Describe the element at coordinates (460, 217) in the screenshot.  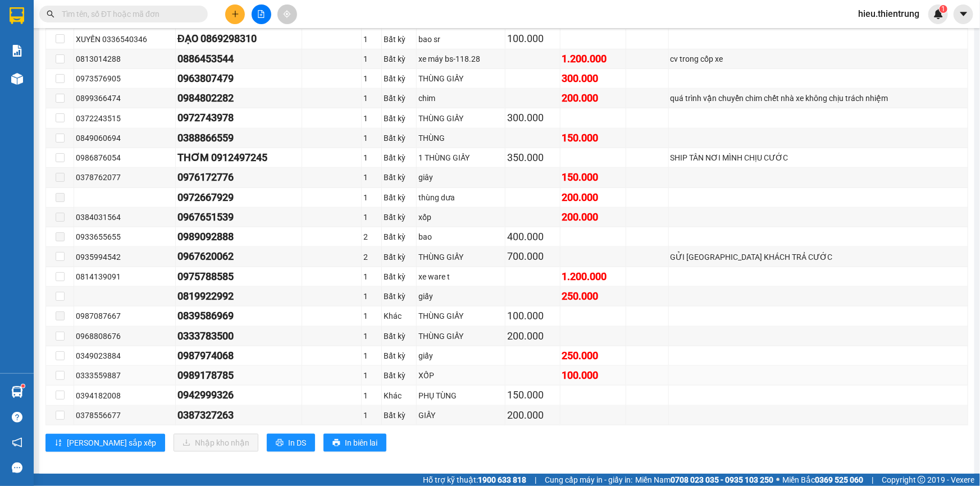
I see `div: xốp` at that location.